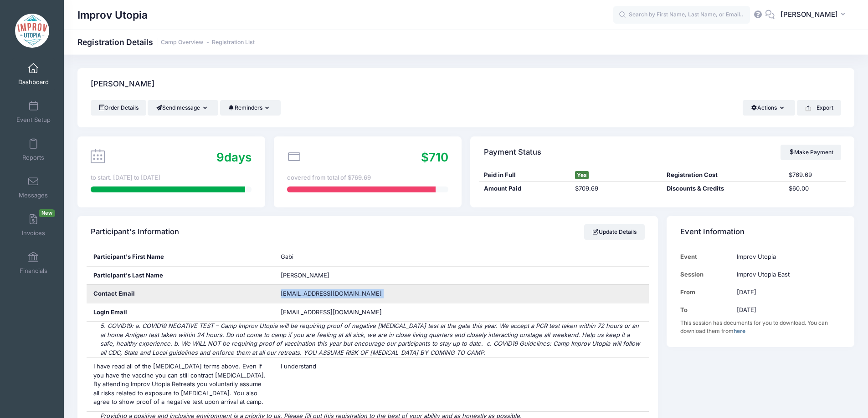  I want to click on td: Improv Utopia East, so click(787, 275).